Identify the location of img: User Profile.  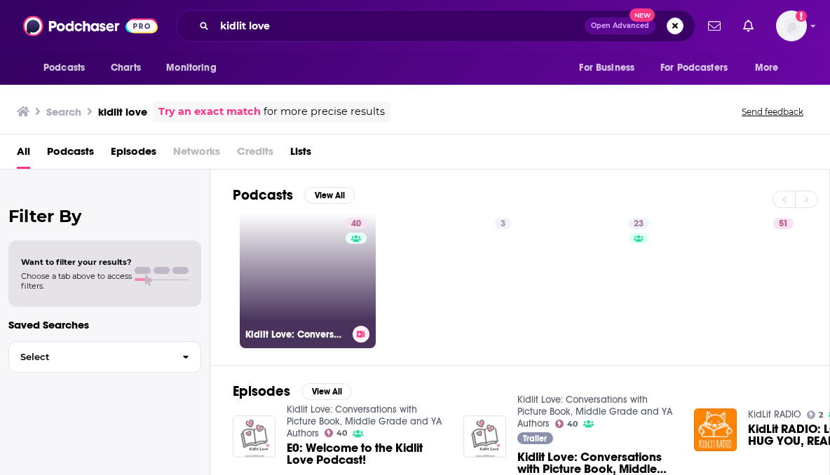
(792, 26).